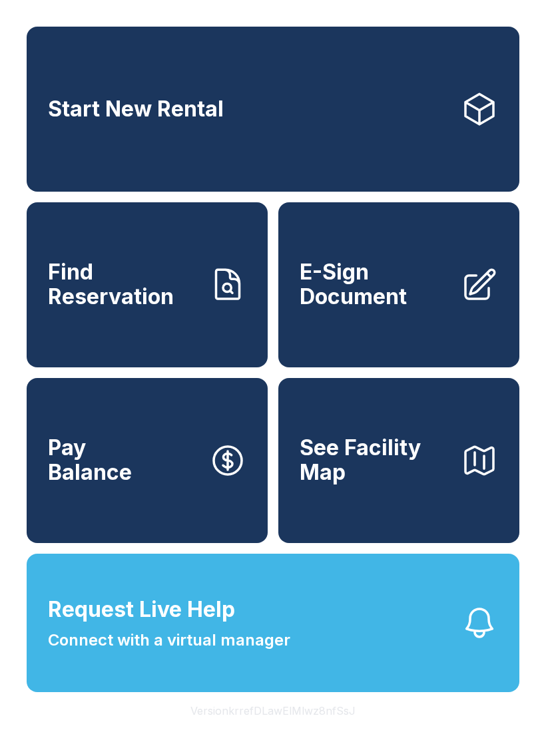 The width and height of the screenshot is (546, 756). Describe the element at coordinates (375, 284) in the screenshot. I see `span: E-Sign Document` at that location.